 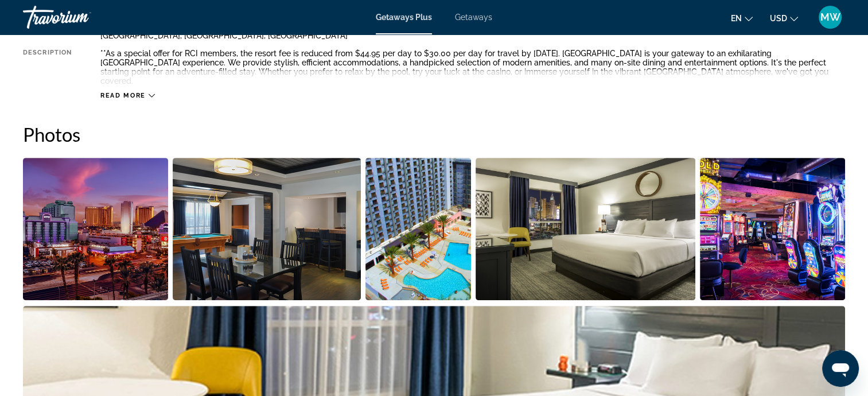 What do you see at coordinates (434, 134) in the screenshot?
I see `h2: Photos` at bounding box center [434, 134].